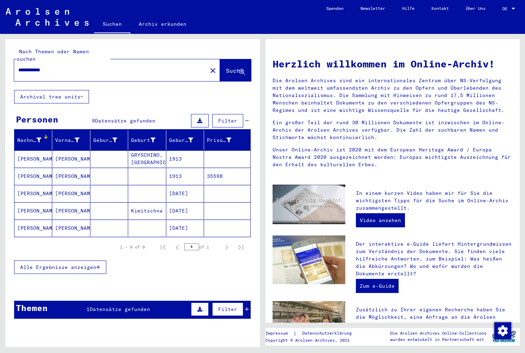  I want to click on mat-icon: close, so click(213, 71).